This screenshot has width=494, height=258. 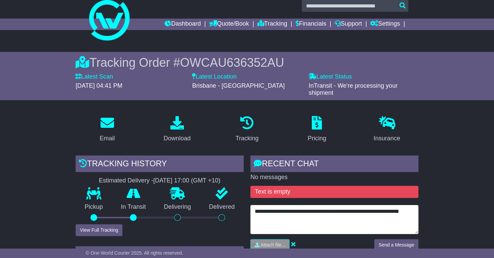 What do you see at coordinates (385, 24) in the screenshot?
I see `a: Settings` at bounding box center [385, 24].